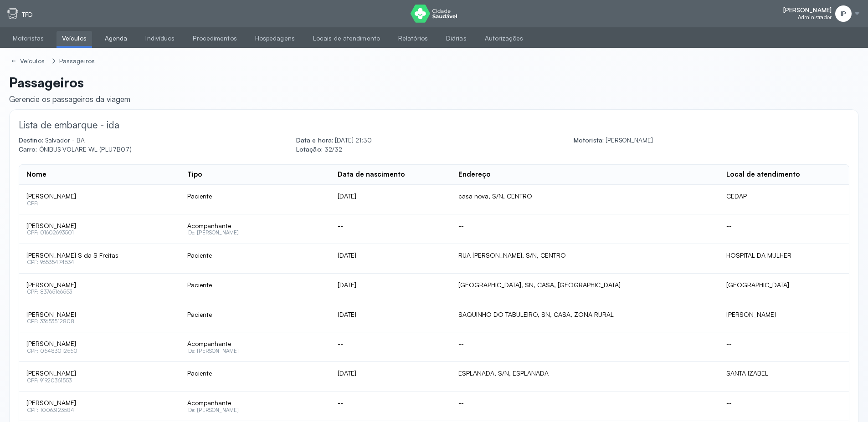  I want to click on span: ÔNIBUS VOLARE WL (PLU7B07), so click(86, 149).